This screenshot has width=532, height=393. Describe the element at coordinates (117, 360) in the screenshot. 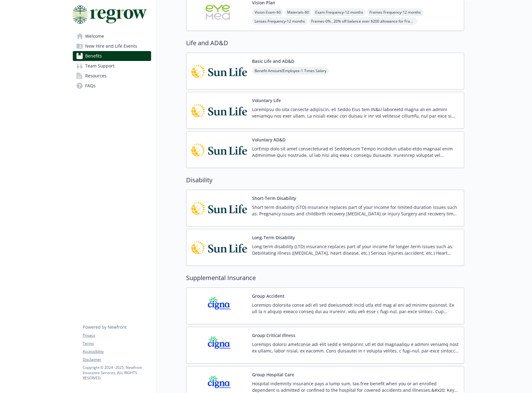

I see `a: Disclaimer` at that location.